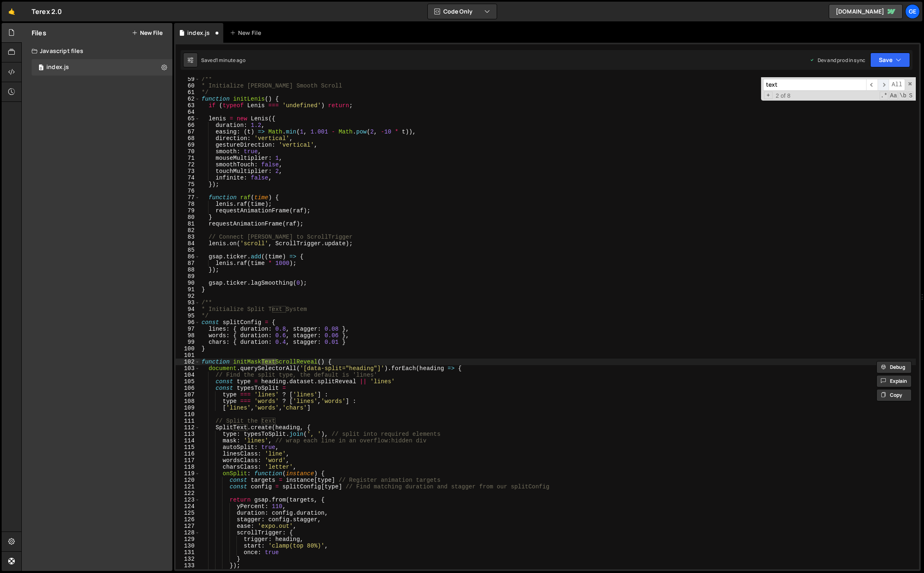  Describe the element at coordinates (188, 165) in the screenshot. I see `div: 72` at that location.